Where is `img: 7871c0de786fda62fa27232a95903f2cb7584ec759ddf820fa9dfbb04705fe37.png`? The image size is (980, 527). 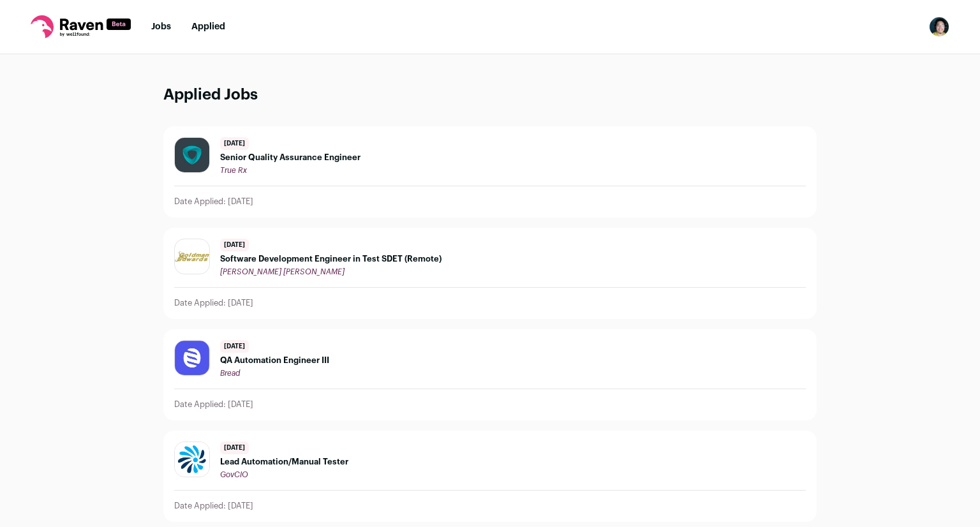
img: 7871c0de786fda62fa27232a95903f2cb7584ec759ddf820fa9dfbb04705fe37.png is located at coordinates (192, 257).